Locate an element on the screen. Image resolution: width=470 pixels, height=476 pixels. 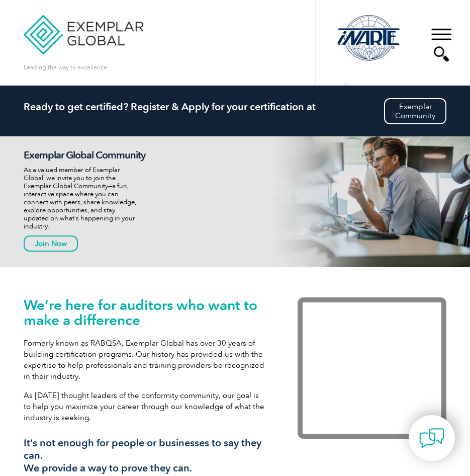
h1: We’re here for auditors who want to make a difference is located at coordinates (145, 312).